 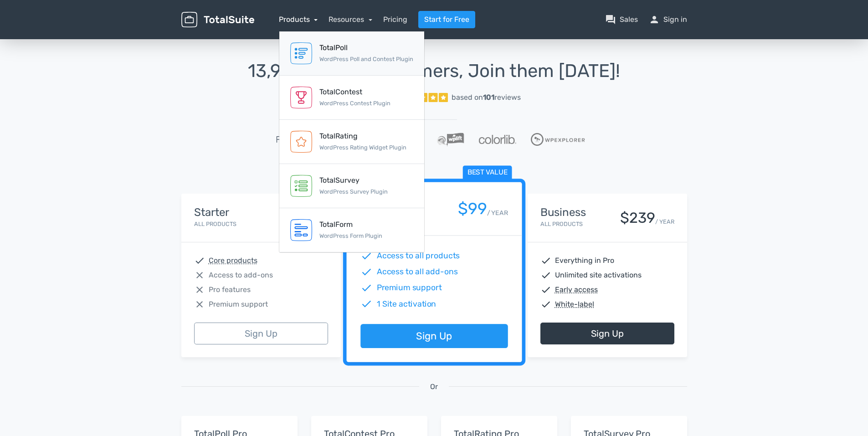 I want to click on span: Pro features, so click(x=229, y=290).